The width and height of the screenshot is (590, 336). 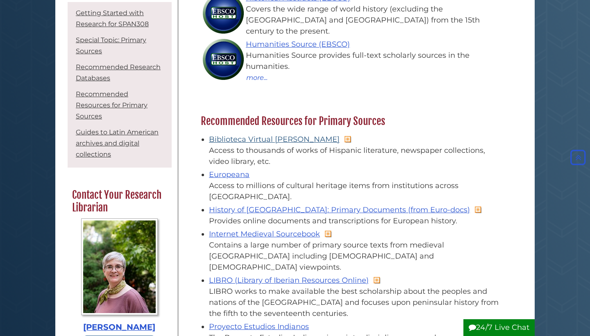 I want to click on button: 24/7 Live Chat, so click(x=499, y=327).